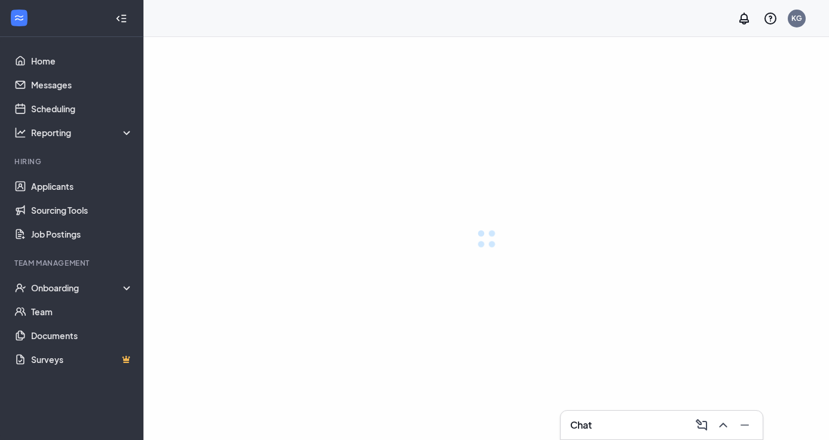  Describe the element at coordinates (82, 312) in the screenshot. I see `a: Team` at that location.